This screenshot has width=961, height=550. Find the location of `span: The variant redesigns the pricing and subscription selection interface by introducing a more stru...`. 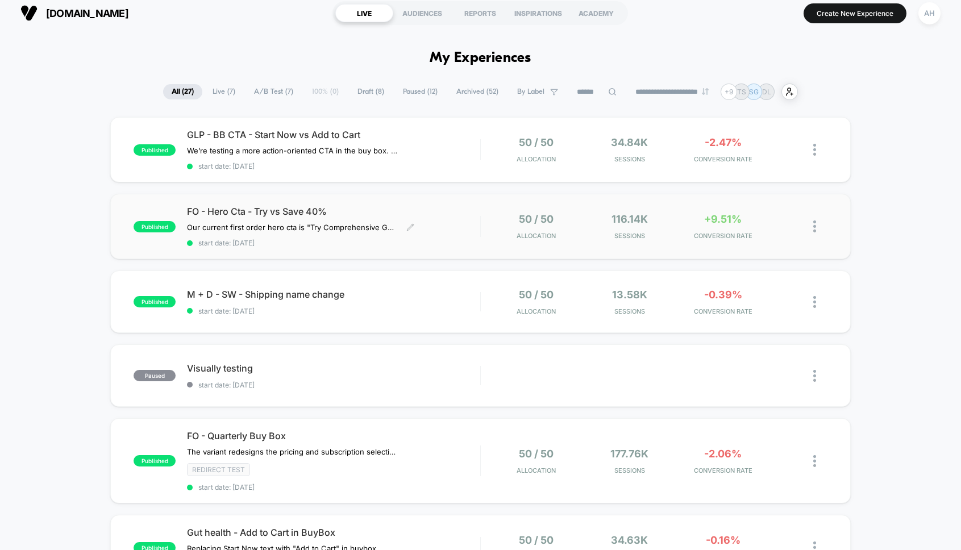

span: The variant redesigns the pricing and subscription selection interface by introducing a more stru... is located at coordinates (292, 452).